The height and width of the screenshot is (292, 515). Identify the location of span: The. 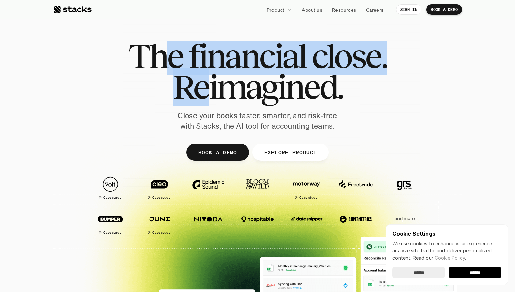
(155, 56).